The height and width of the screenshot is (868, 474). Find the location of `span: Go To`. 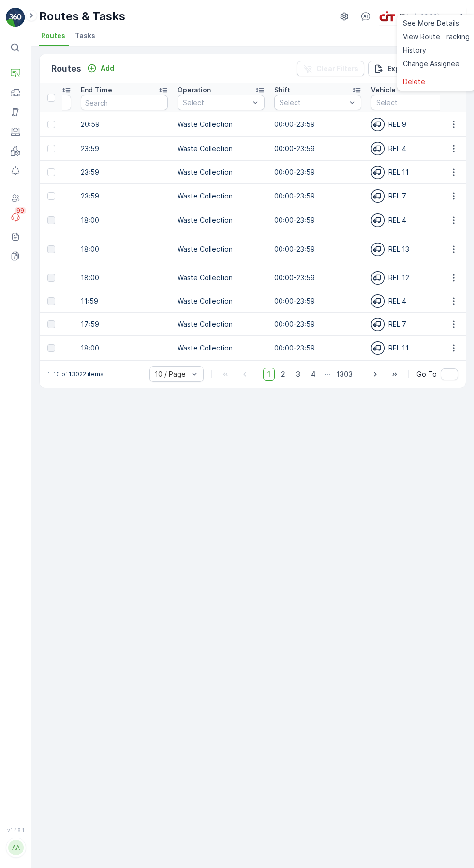

span: Go To is located at coordinates (427, 374).